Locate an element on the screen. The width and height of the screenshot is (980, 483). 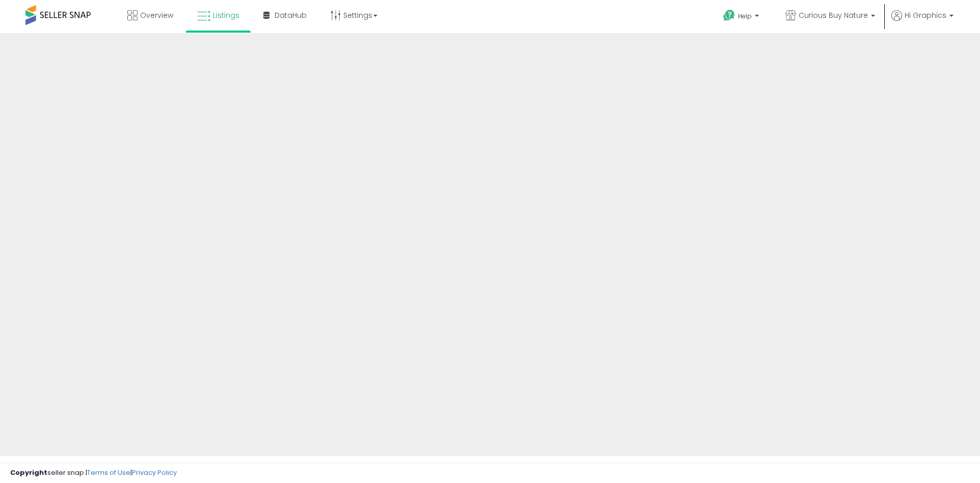
span: Curious Buy Nature is located at coordinates (834, 15).